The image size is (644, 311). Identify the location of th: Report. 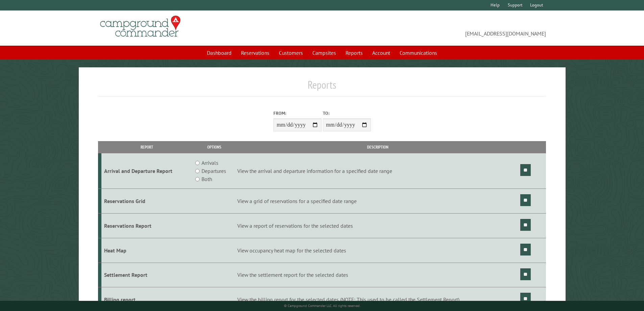
(147, 147).